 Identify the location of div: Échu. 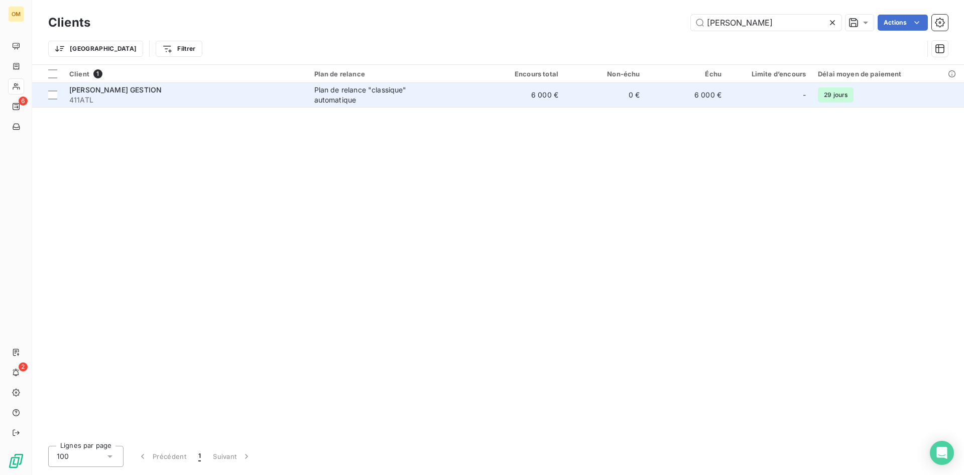
(687, 74).